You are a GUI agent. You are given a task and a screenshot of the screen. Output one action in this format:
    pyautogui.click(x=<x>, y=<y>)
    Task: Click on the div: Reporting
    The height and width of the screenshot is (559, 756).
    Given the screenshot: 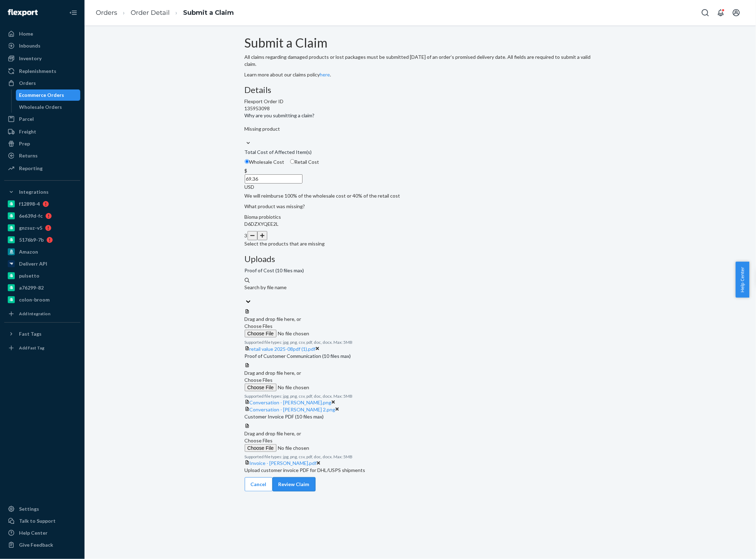 What is the action you would take?
    pyautogui.click(x=31, y=168)
    